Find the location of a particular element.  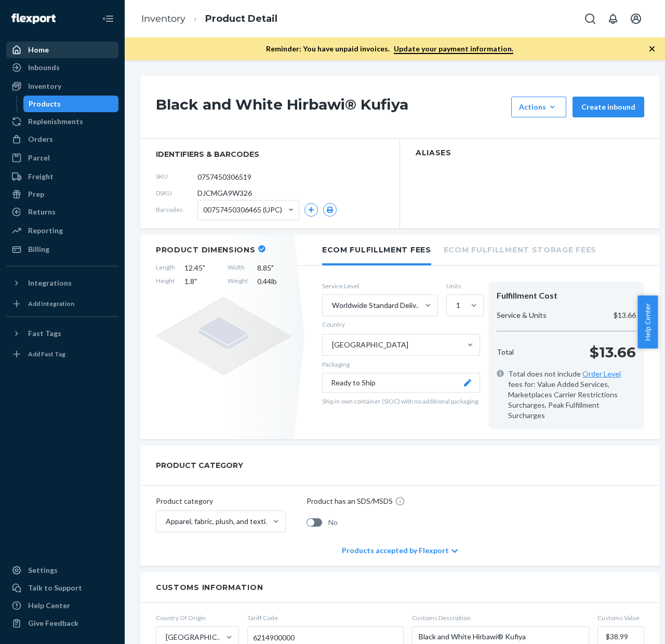

a: Add Integration is located at coordinates (62, 303).